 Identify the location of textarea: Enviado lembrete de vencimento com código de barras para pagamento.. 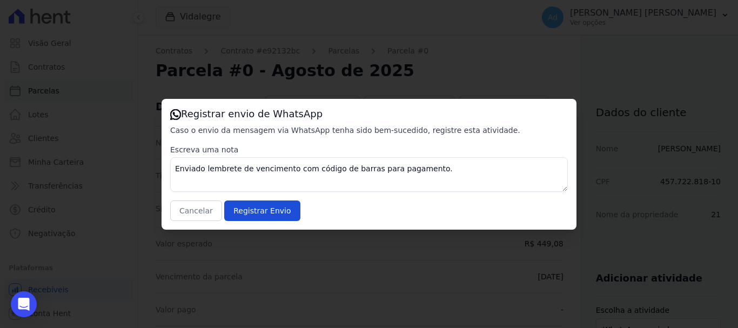
(369, 175).